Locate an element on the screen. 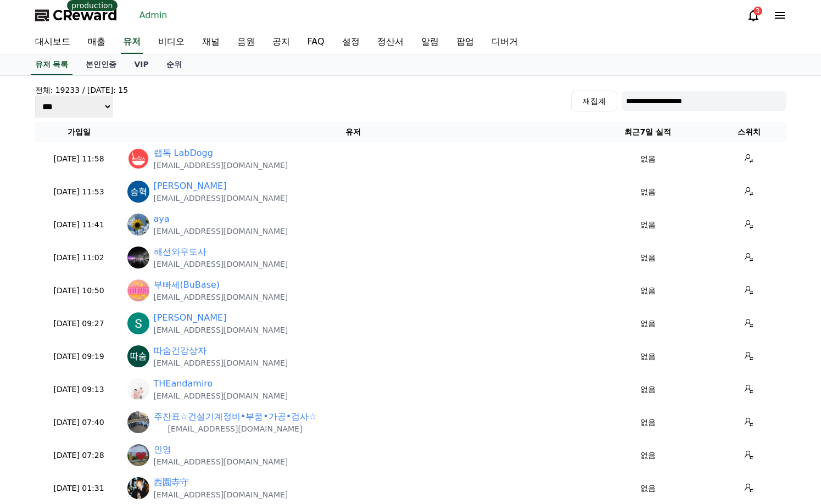 The height and width of the screenshot is (504, 821). img: https://lh3.googleusercontent.com/a/ACg8ocL8JIu91Eoo7QE8TLXZ0aU7OBY4jlzqSUEhoTsbGk-jdEOLfA=s96-c is located at coordinates (139, 356).